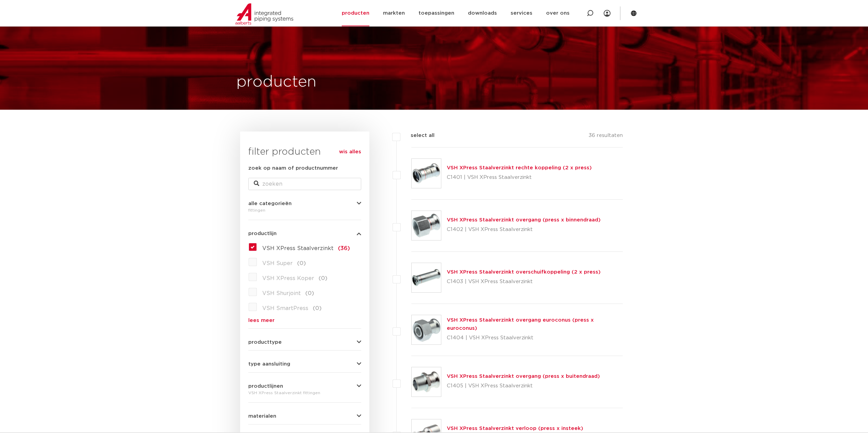 This screenshot has height=433, width=868. What do you see at coordinates (269, 364) in the screenshot?
I see `span: type aansluiting` at bounding box center [269, 364].